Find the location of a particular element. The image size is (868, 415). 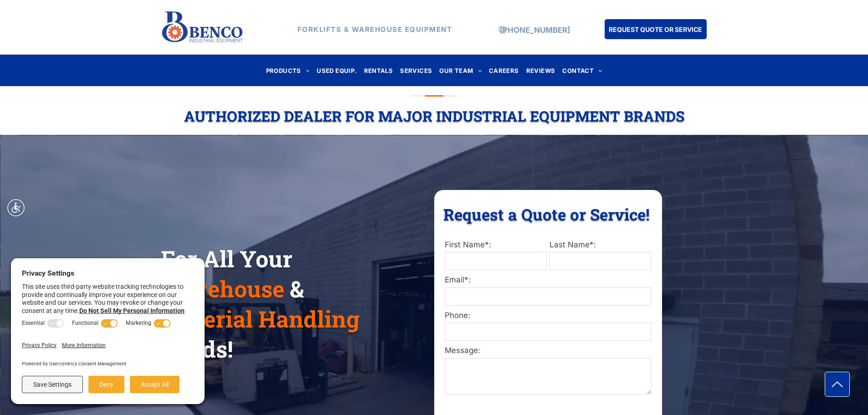

span: Authorized Dealer For Major Industrial Equipment Brands is located at coordinates (434, 116).